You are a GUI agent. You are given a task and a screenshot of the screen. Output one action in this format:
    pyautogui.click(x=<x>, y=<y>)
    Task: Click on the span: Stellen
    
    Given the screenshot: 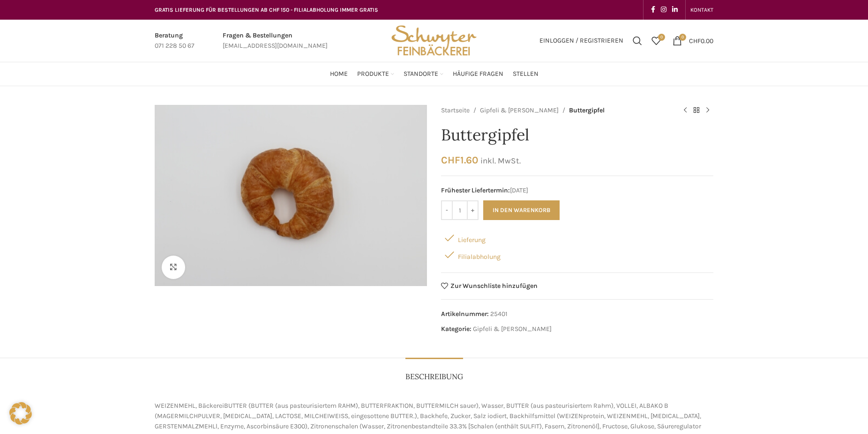 What is the action you would take?
    pyautogui.click(x=526, y=74)
    